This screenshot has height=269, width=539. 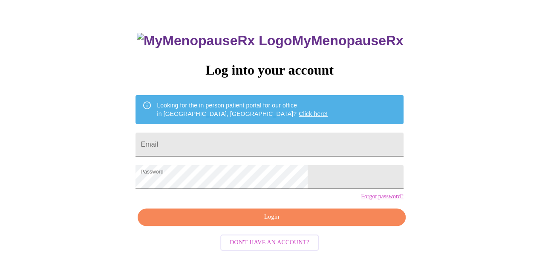 What do you see at coordinates (269, 243) in the screenshot?
I see `button: Don't have an account?` at bounding box center [269, 243].